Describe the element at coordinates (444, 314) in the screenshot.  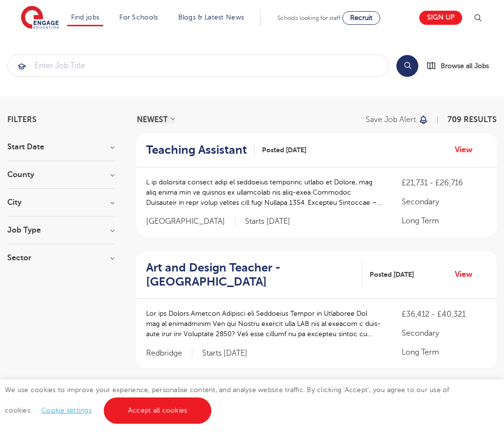
I see `p: £36,412 - £40,321` at that location.